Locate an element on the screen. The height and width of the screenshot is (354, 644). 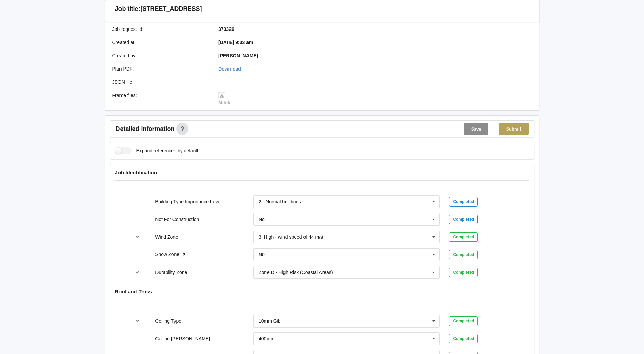
label: Ceiling Type is located at coordinates (168, 321).